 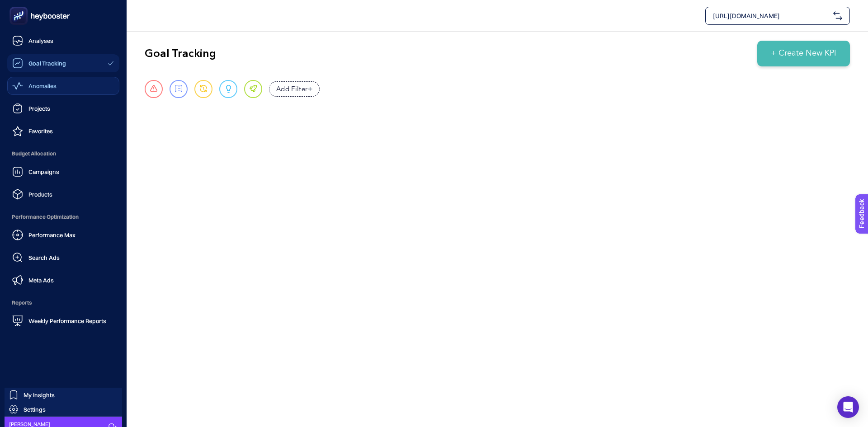 What do you see at coordinates (63, 195) in the screenshot?
I see `a: Products` at bounding box center [63, 195].